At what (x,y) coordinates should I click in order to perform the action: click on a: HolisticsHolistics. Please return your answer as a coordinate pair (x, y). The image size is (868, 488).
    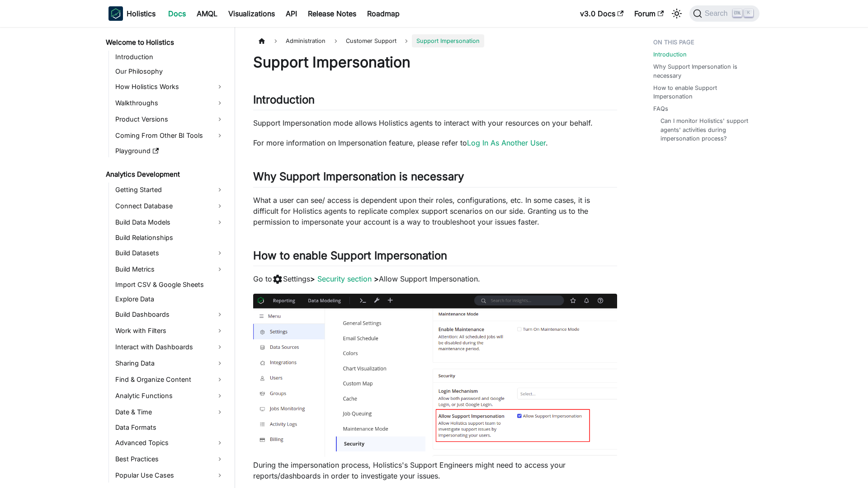
    Looking at the image, I should click on (132, 13).